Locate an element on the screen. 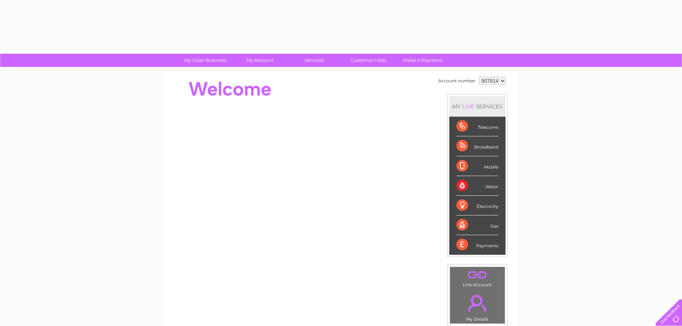 The image size is (682, 326). div: Payments is located at coordinates (477, 245).